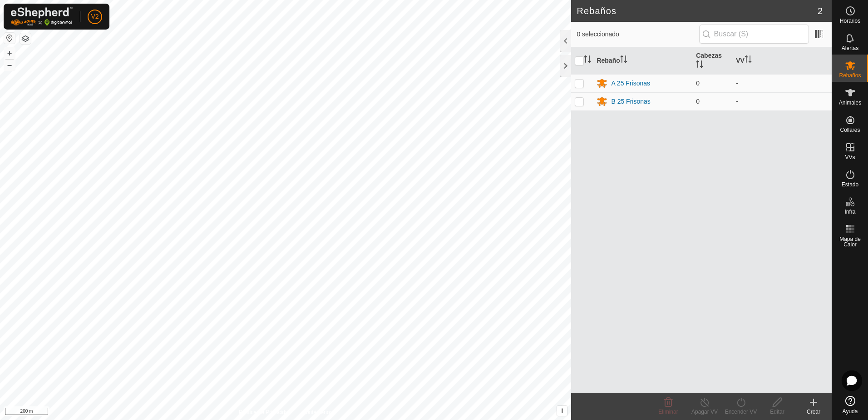 This screenshot has height=420, width=868. Describe the element at coordinates (754, 34) in the screenshot. I see `input: Buscar (S)` at that location.